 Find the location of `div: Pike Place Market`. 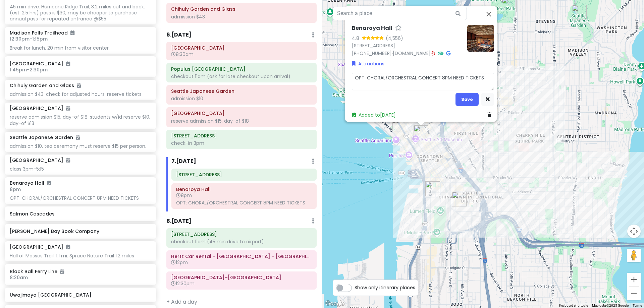

div: Pike Place Market is located at coordinates (400, 124).